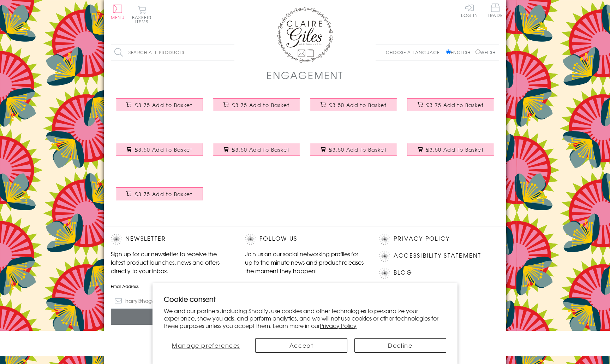  Describe the element at coordinates (305, 299) in the screenshot. I see `h2: Cookie consent` at that location.